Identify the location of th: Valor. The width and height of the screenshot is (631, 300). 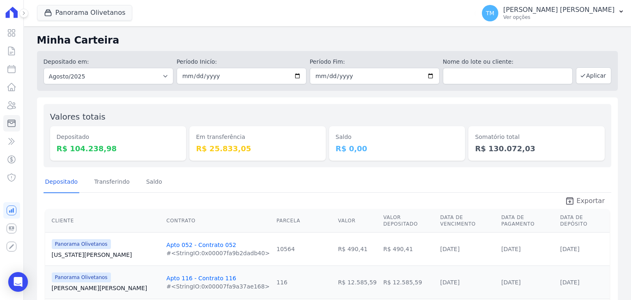
(357, 220).